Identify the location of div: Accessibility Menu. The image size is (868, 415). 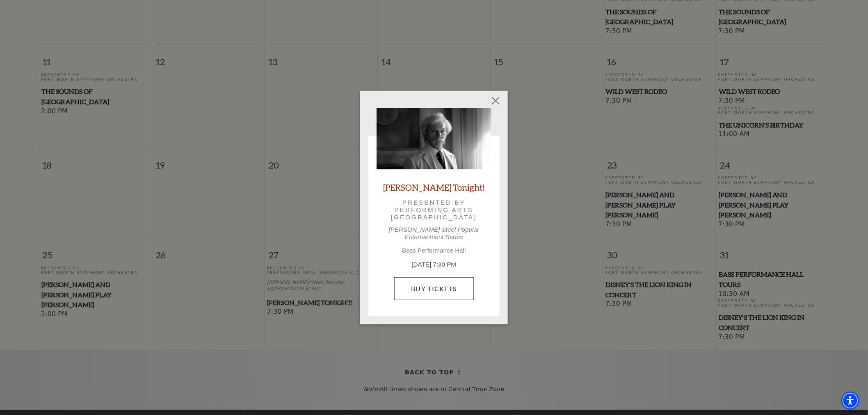
(850, 401).